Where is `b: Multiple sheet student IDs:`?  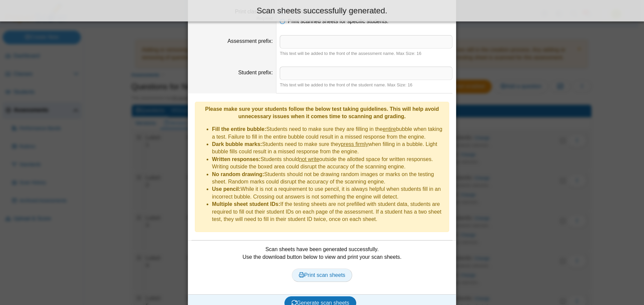
b: Multiple sheet student IDs: is located at coordinates (247, 204).